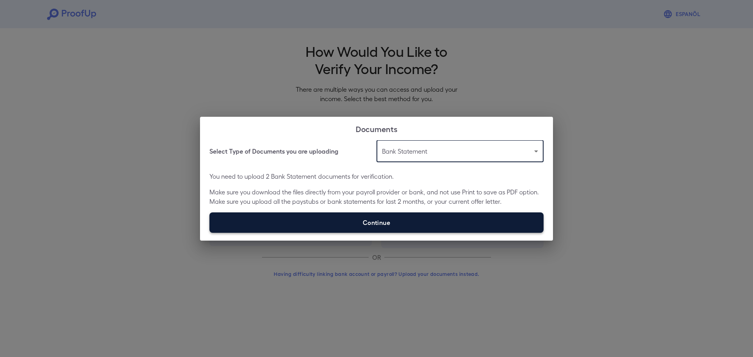 The width and height of the screenshot is (753, 357). What do you see at coordinates (460, 151) in the screenshot?
I see `div: Bank Statement` at bounding box center [460, 151].